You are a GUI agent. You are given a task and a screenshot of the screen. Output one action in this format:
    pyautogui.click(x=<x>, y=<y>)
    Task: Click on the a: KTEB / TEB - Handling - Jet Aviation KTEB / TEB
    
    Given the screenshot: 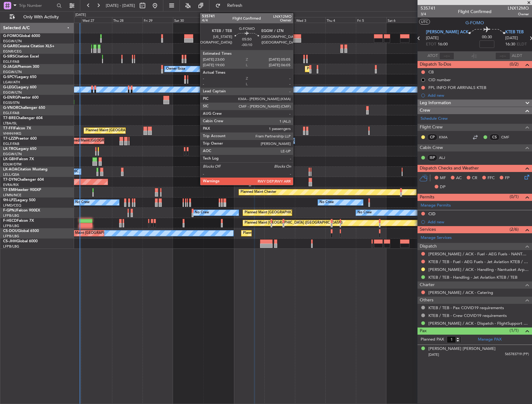 What is the action you would take?
    pyautogui.click(x=473, y=277)
    